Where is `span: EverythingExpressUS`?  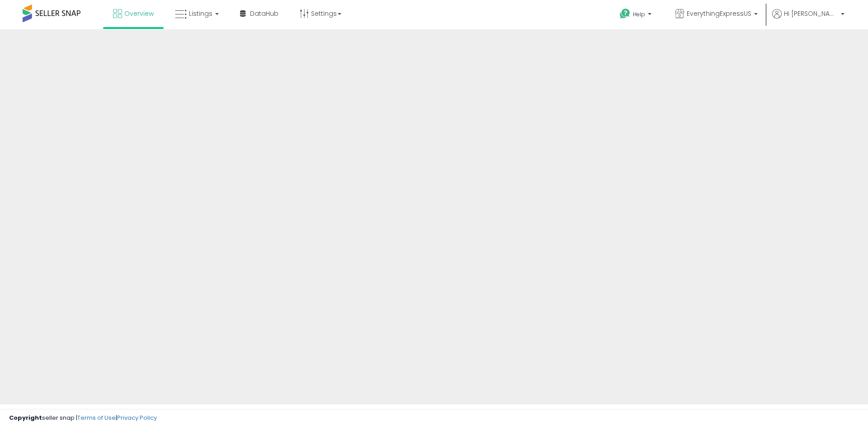
span: EverythingExpressUS is located at coordinates (719, 14).